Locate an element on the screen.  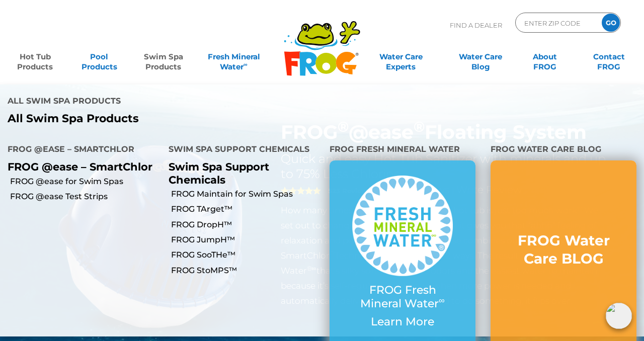
h4: FROG @ease – SmartChlor is located at coordinates (80, 150).